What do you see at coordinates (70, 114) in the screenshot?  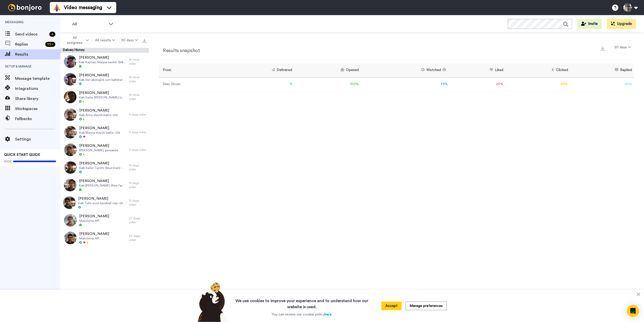 I see `img: 76cd7c9e-0ac4-4388-b2ab-928d6eea213c-thumb.jpg` at bounding box center [70, 114].